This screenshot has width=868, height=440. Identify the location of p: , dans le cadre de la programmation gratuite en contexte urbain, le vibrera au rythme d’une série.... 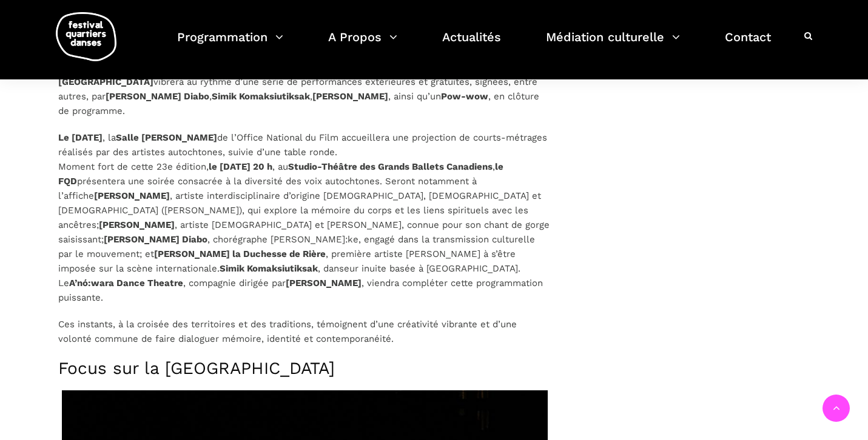
(305, 89).